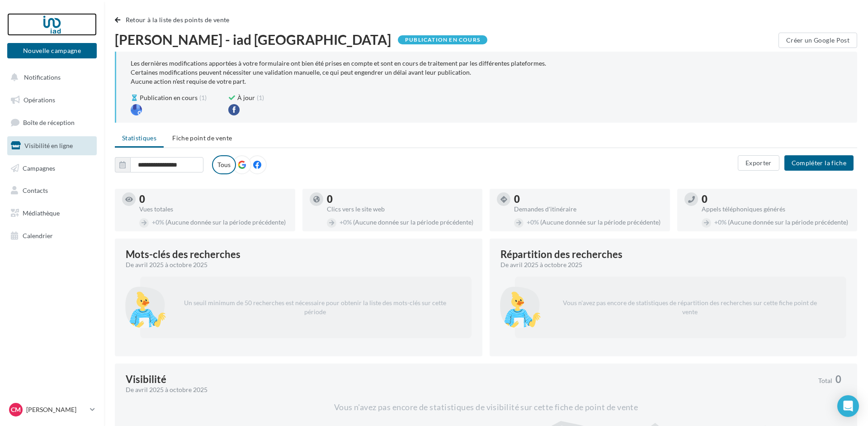  What do you see at coordinates (146, 379) in the screenshot?
I see `div: Visibilité` at bounding box center [146, 379].